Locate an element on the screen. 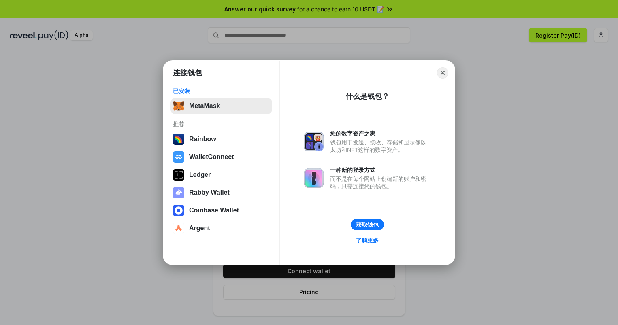 The width and height of the screenshot is (618, 325). button: Rainbow is located at coordinates (221, 139).